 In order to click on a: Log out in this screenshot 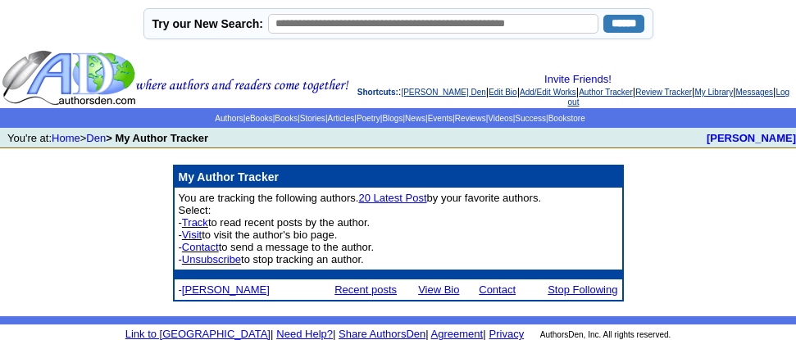, I will do `click(679, 97)`.